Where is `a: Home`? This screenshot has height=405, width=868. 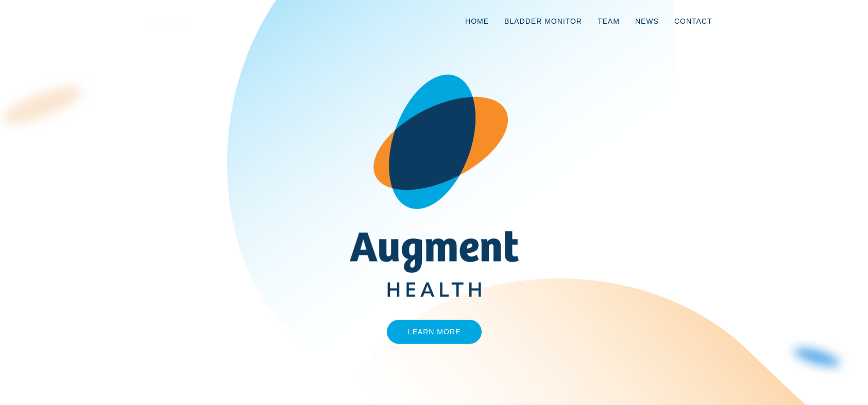
a: Home is located at coordinates (477, 21).